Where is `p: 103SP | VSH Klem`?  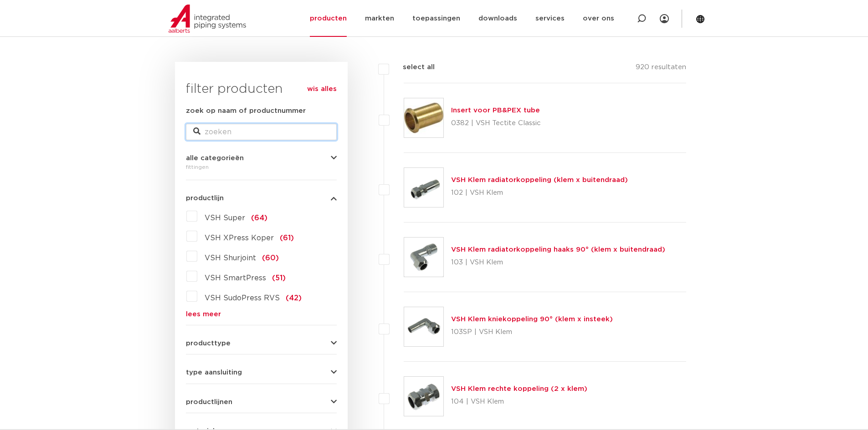
p: 103SP | VSH Klem is located at coordinates (532, 332).